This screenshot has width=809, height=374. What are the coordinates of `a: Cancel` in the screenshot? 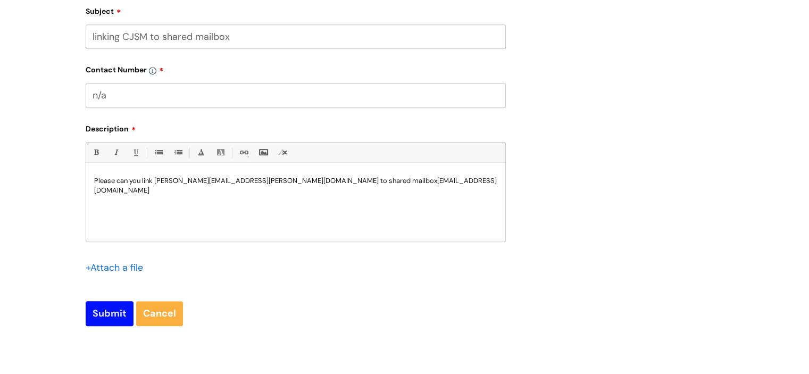 It's located at (160, 313).